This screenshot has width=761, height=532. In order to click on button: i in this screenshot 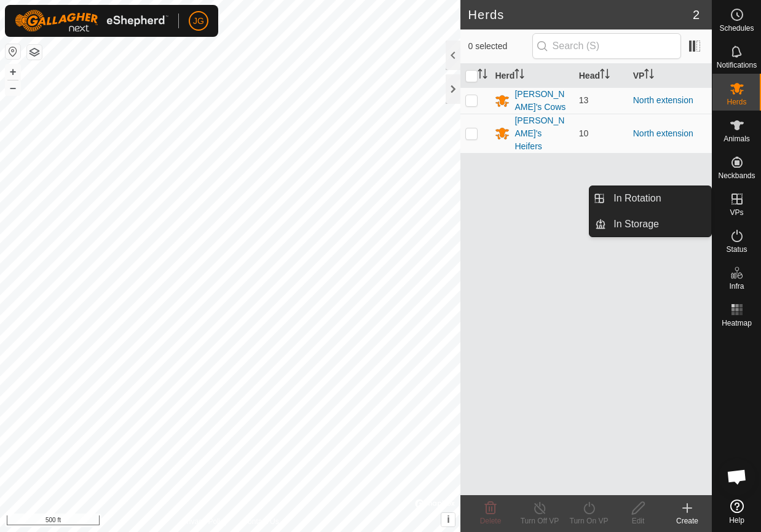, I will do `click(448, 520)`.